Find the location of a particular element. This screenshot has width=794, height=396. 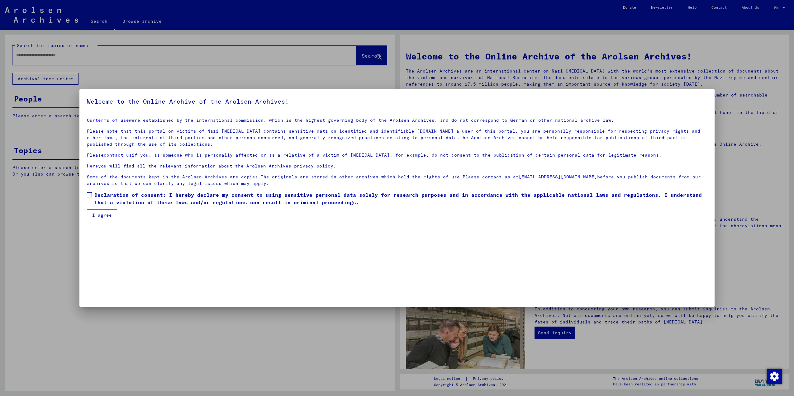

img: Change consent is located at coordinates (774, 376).